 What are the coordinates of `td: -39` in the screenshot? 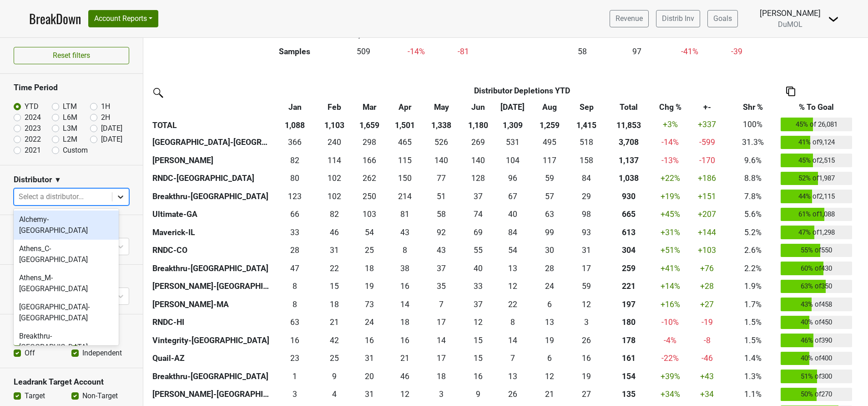 It's located at (737, 52).